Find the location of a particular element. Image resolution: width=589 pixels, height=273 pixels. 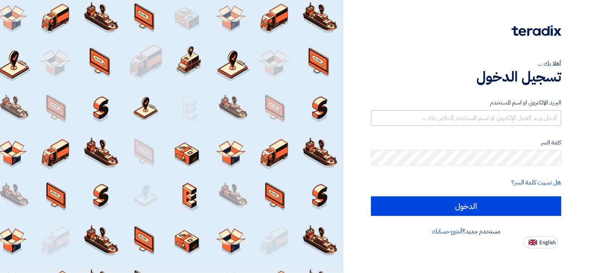

label: كلمة السر is located at coordinates (466, 143).